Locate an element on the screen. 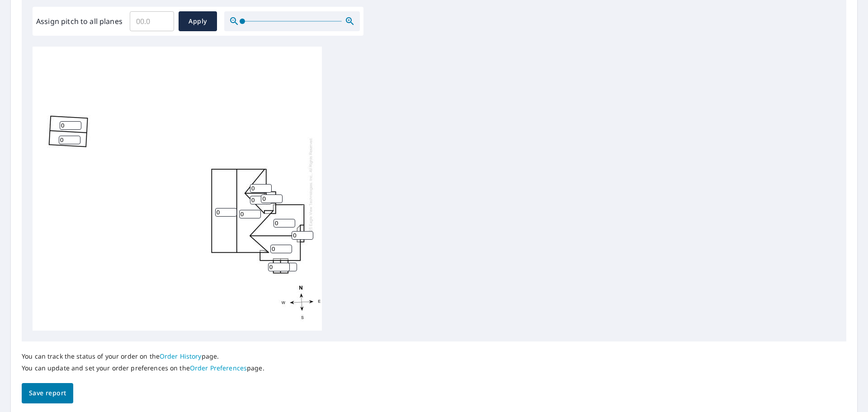 The height and width of the screenshot is (412, 868). a: Order Preferences is located at coordinates (219, 368).